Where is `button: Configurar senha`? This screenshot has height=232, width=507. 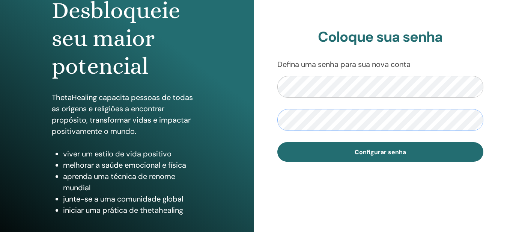
button: Configurar senha is located at coordinates (381, 152).